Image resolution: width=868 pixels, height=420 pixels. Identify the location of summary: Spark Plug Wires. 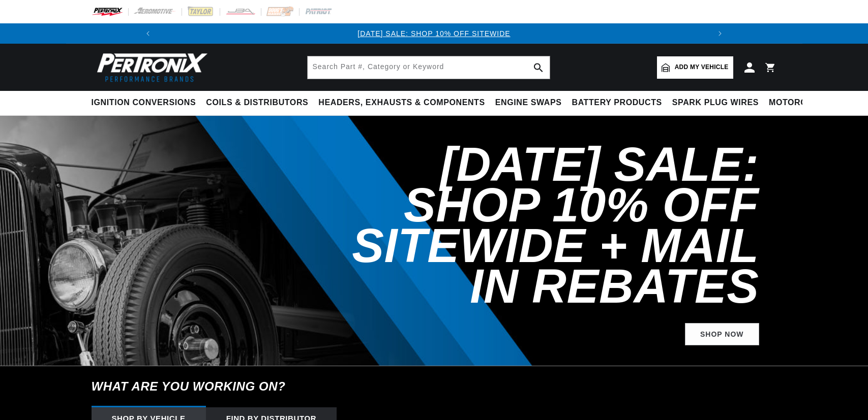
(715, 102).